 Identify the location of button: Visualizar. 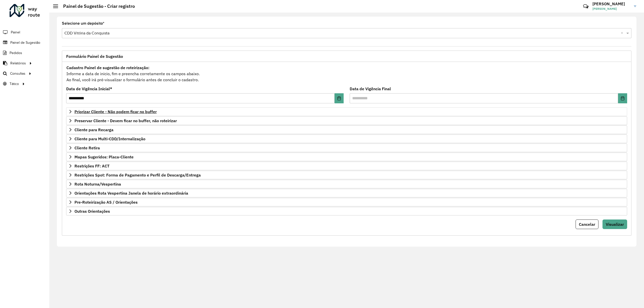
(615, 224).